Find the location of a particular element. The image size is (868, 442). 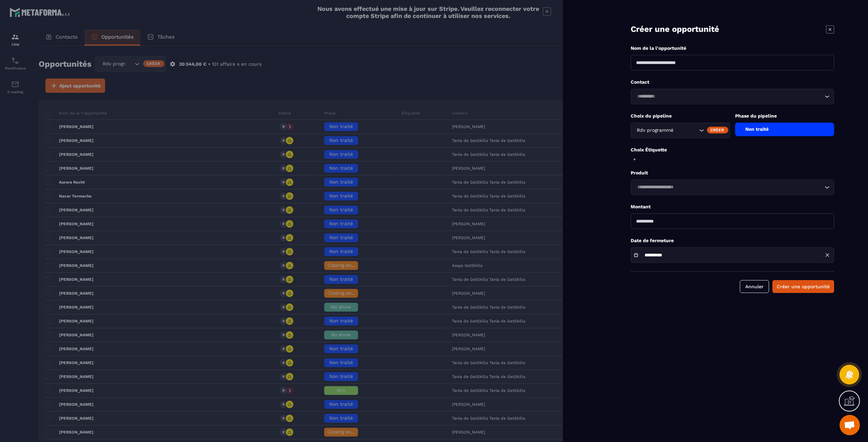

p: Date de fermeture is located at coordinates (732, 241).